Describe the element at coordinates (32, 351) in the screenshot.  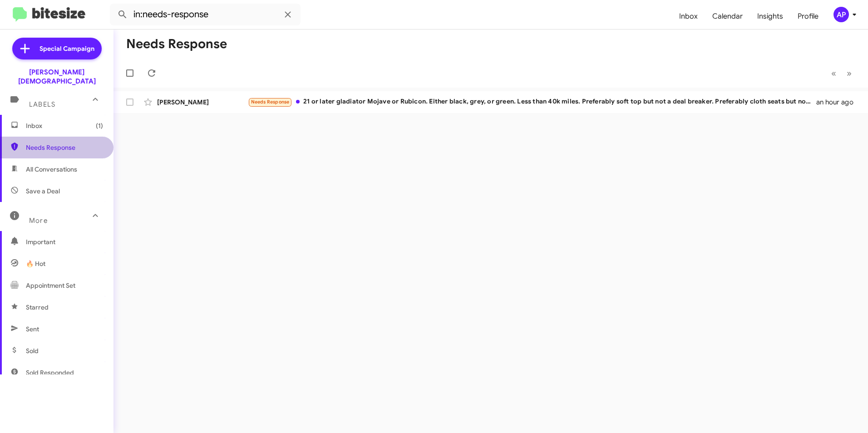
I see `span: Sold` at that location.